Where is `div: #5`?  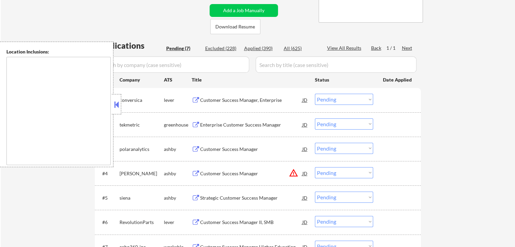 div: #5 is located at coordinates (108, 198).